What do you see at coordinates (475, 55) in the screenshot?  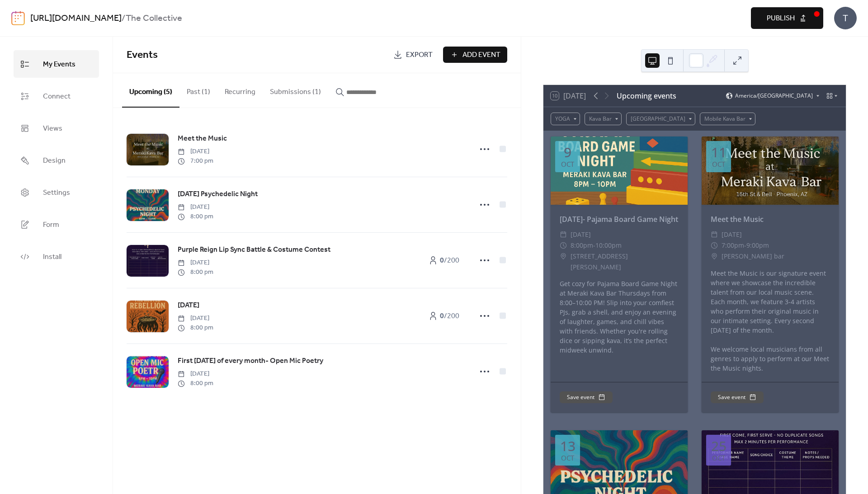 I see `button: Add Event` at bounding box center [475, 55].